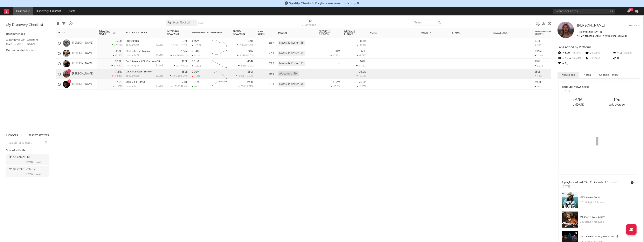 The image size is (644, 242). Describe the element at coordinates (391, 33) in the screenshot. I see `div: Notes` at that location.